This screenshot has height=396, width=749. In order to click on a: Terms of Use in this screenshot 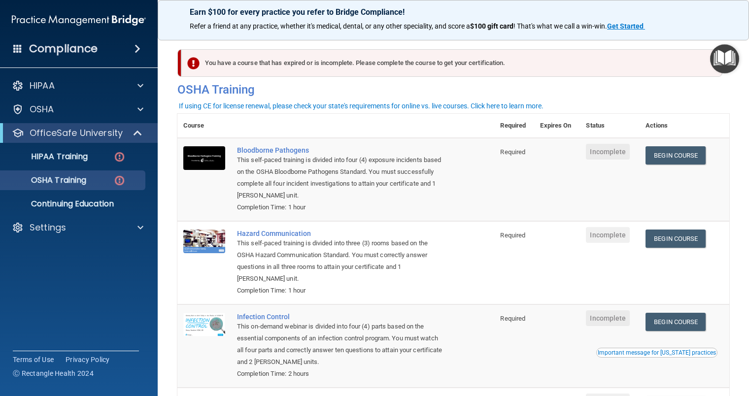, I will do `click(33, 360)`.